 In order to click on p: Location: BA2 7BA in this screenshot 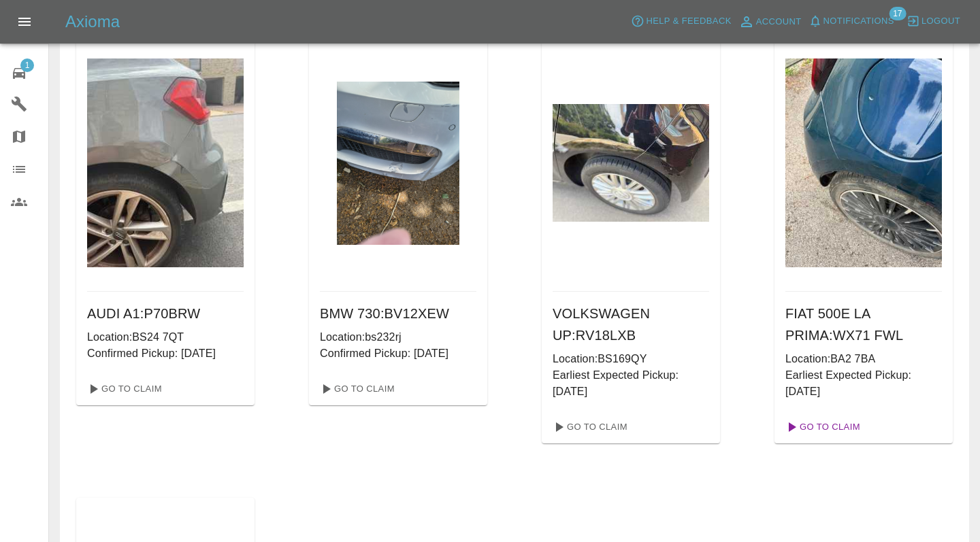, I will do `click(863, 360)`.